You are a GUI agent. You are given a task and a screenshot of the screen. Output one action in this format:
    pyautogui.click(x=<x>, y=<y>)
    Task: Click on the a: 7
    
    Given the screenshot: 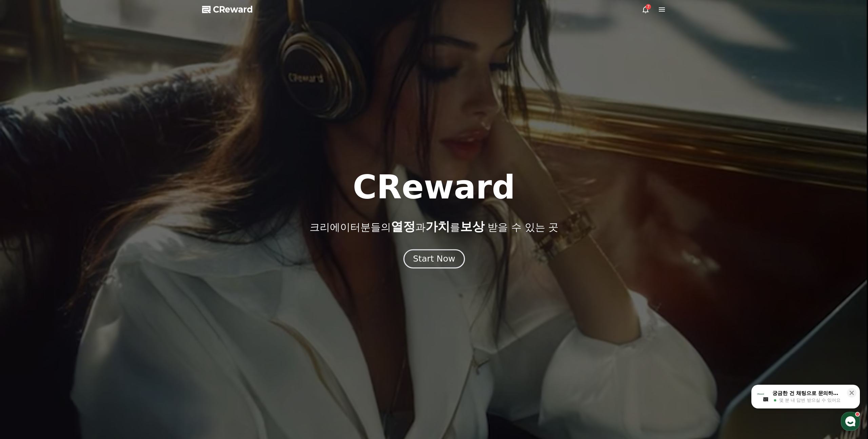 What is the action you would take?
    pyautogui.click(x=646, y=10)
    